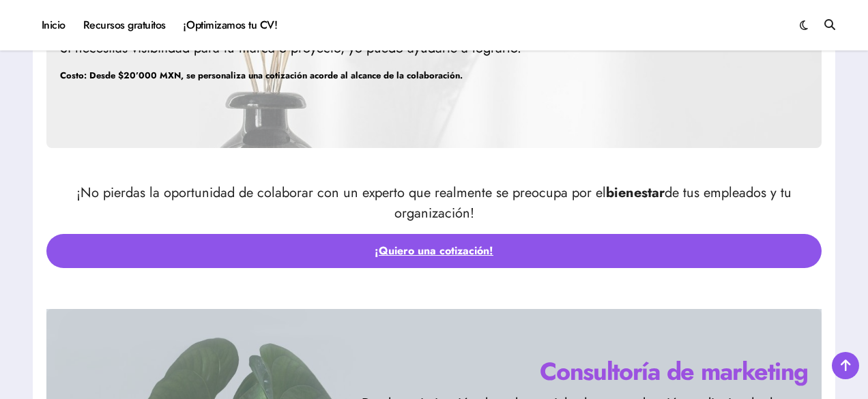 The height and width of the screenshot is (399, 868). What do you see at coordinates (635, 192) in the screenshot?
I see `strong: bienestar` at bounding box center [635, 192].